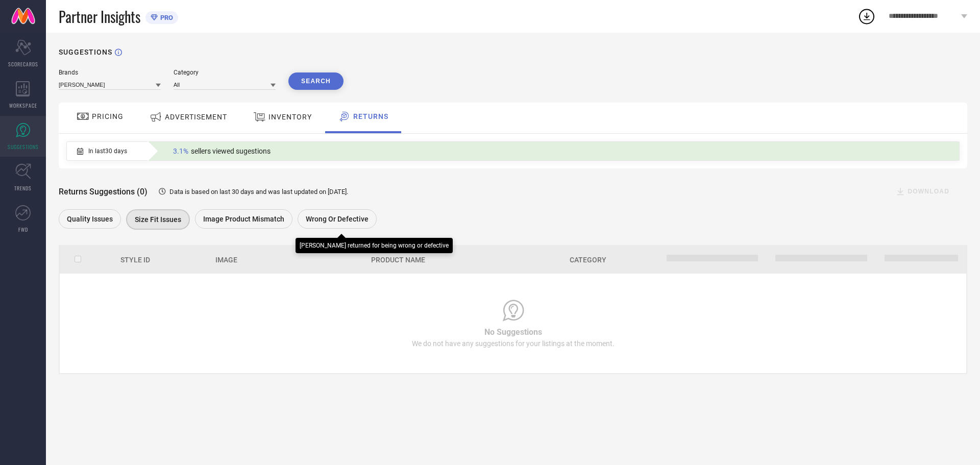 The height and width of the screenshot is (465, 980). What do you see at coordinates (290, 117) in the screenshot?
I see `span: INVENTORY` at bounding box center [290, 117].